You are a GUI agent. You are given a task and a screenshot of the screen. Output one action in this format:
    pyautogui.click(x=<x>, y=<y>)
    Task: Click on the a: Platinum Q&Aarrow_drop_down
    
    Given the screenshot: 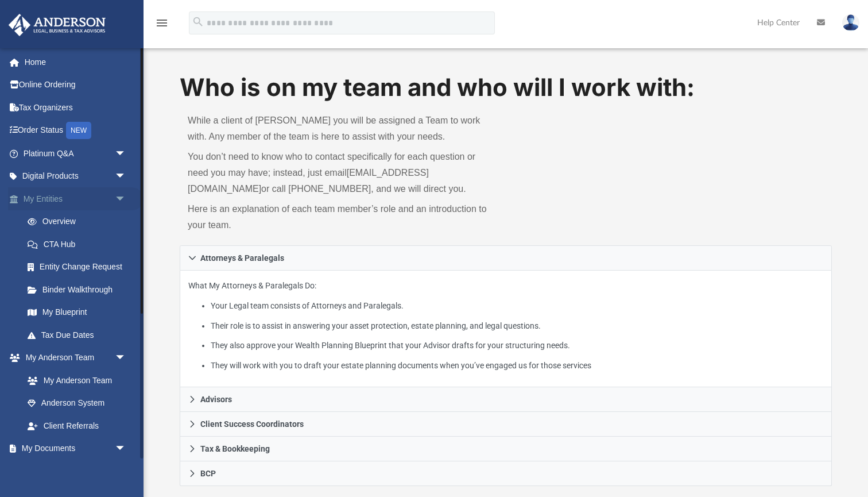 What is the action you would take?
    pyautogui.click(x=76, y=154)
    